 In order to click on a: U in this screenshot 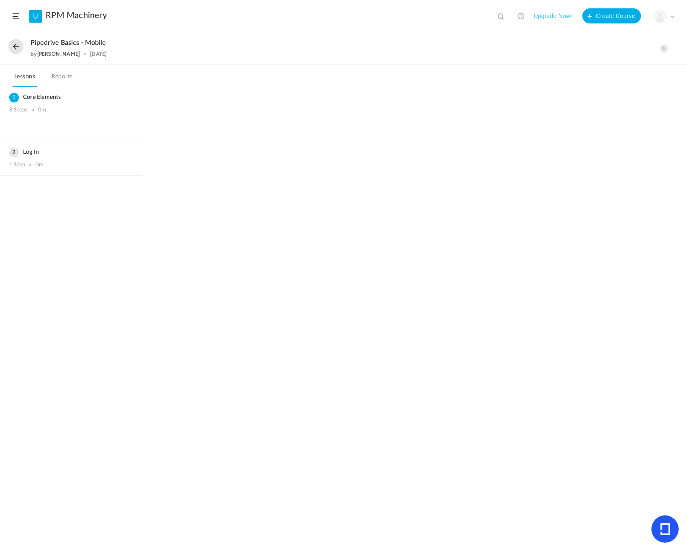, I will do `click(36, 16)`.